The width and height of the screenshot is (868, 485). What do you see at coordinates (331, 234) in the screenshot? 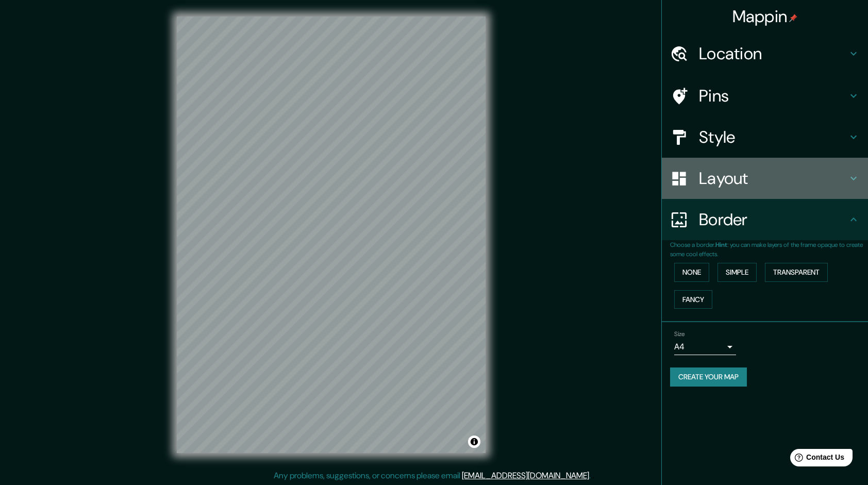
I see `canvas: Map` at bounding box center [331, 234].